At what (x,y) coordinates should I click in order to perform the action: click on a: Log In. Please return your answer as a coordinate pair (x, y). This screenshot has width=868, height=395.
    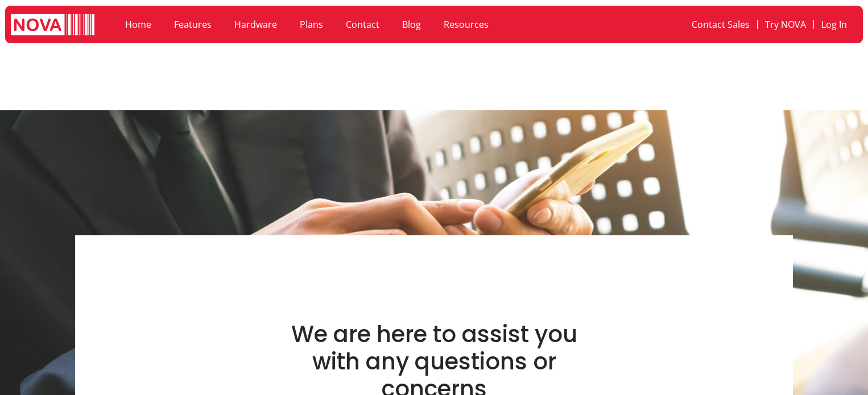
    Looking at the image, I should click on (833, 24).